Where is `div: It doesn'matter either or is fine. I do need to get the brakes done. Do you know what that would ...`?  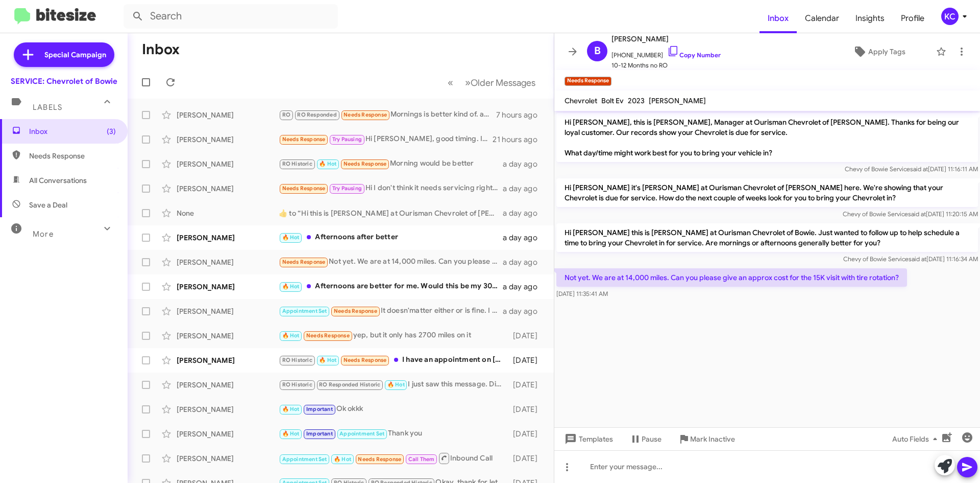
div: It doesn'matter either or is fine. I do need to get the brakes done. Do you know what that would ... is located at coordinates (390, 311).